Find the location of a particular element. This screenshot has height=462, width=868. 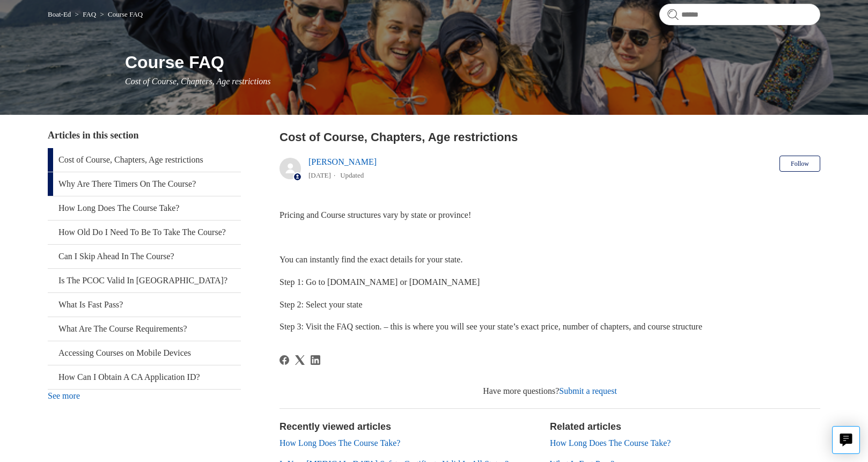

a: Boat-Ed is located at coordinates (59, 14).